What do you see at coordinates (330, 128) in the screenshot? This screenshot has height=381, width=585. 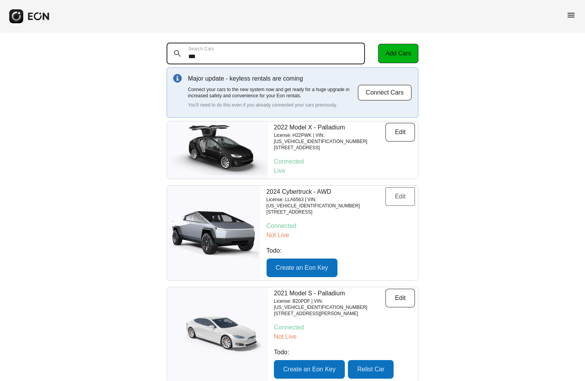 I see `p: 2022 Model X - Palladium` at bounding box center [330, 128].